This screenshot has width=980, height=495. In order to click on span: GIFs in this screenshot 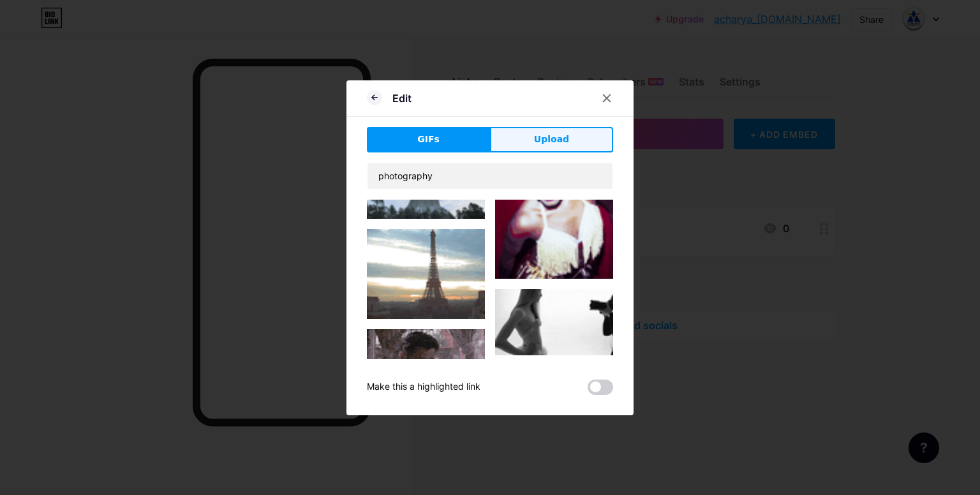, I will do `click(428, 139)`.